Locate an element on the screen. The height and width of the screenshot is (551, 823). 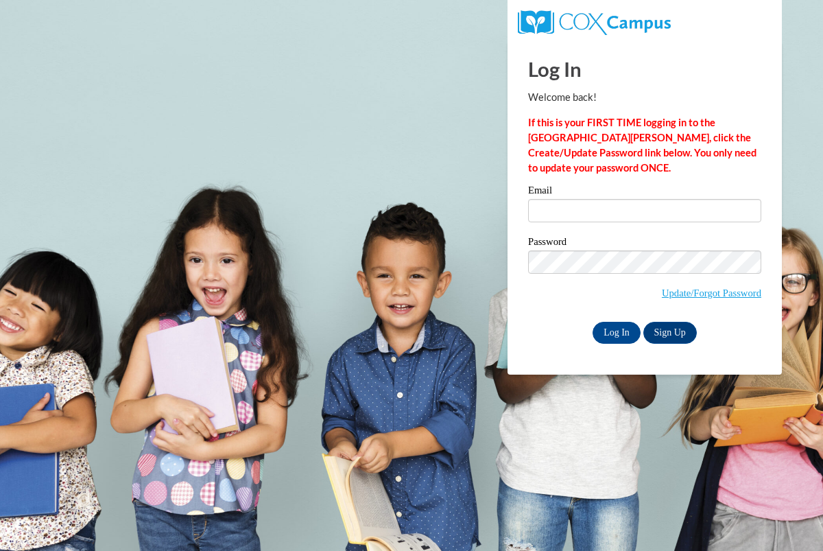
h1: Log In is located at coordinates (645, 69).